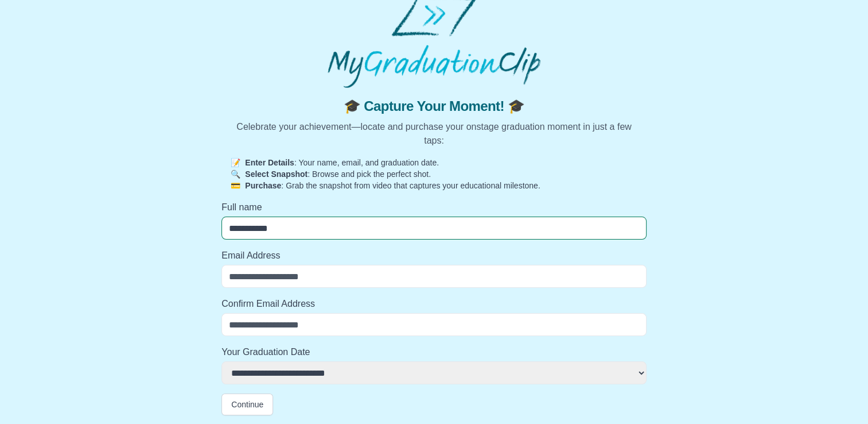 This screenshot has width=868, height=424. What do you see at coordinates (434, 352) in the screenshot?
I see `label: Your Graduation Date` at bounding box center [434, 352].